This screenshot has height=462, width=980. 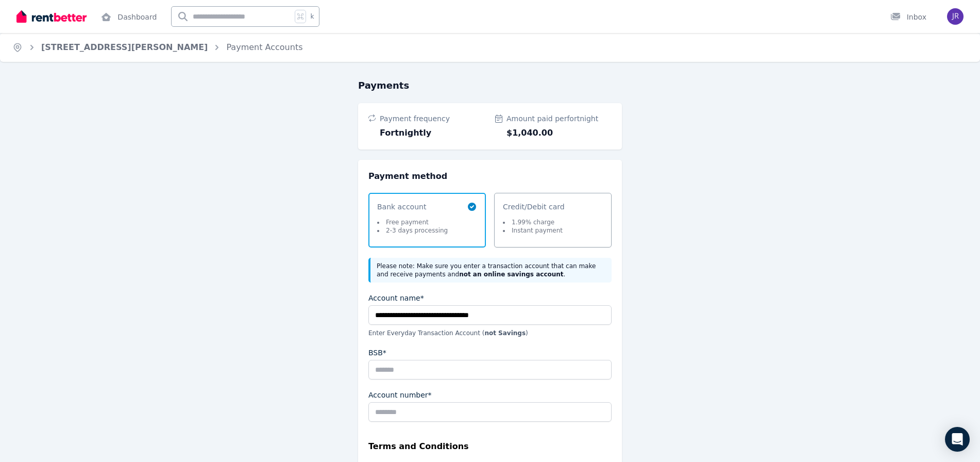 What do you see at coordinates (413, 231) in the screenshot?
I see `li: 2-3 days processing` at bounding box center [413, 231].